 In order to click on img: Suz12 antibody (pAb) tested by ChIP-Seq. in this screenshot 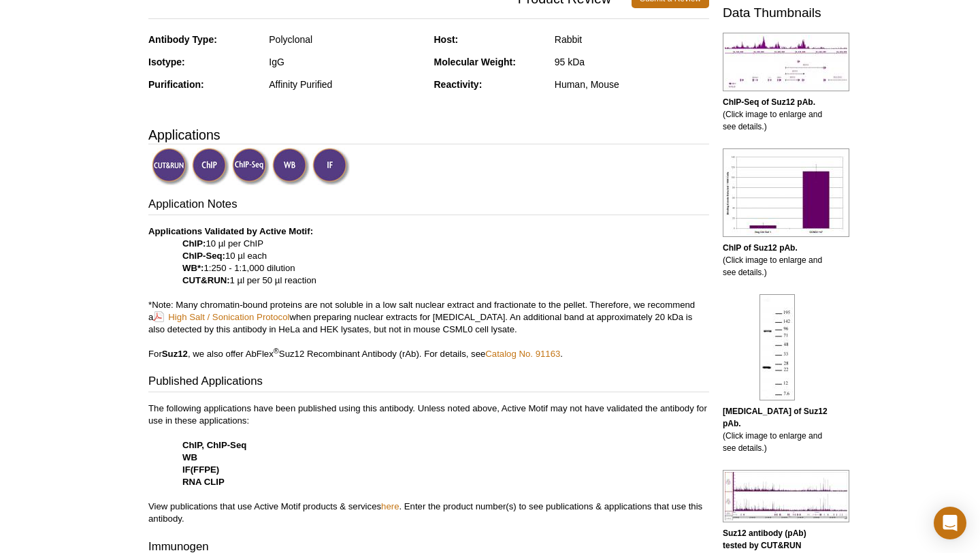, I will do `click(786, 62)`.